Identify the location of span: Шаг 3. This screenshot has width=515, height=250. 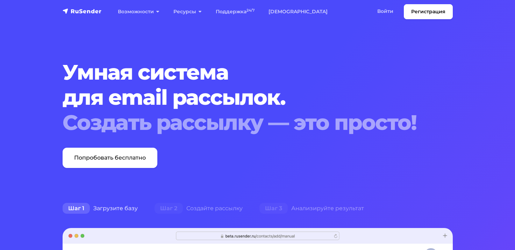
(273, 209).